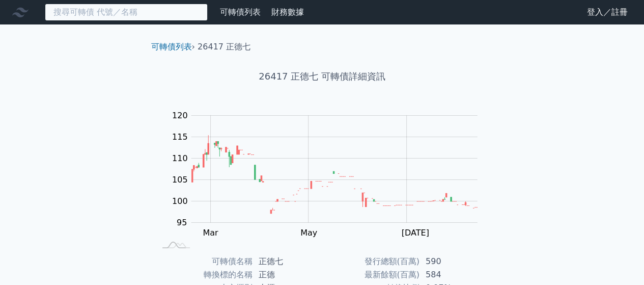  What do you see at coordinates (126, 12) in the screenshot?
I see `input: 搜尋可轉債 代號／名稱` at bounding box center [126, 12].